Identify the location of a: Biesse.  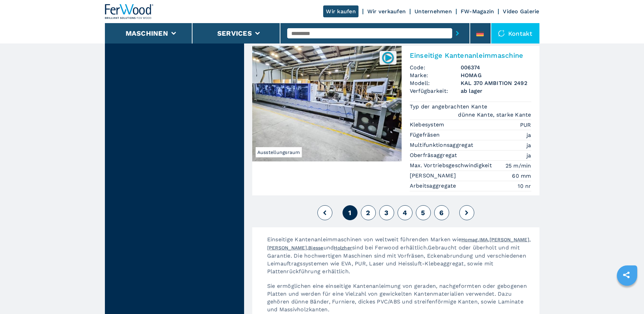
(316, 248).